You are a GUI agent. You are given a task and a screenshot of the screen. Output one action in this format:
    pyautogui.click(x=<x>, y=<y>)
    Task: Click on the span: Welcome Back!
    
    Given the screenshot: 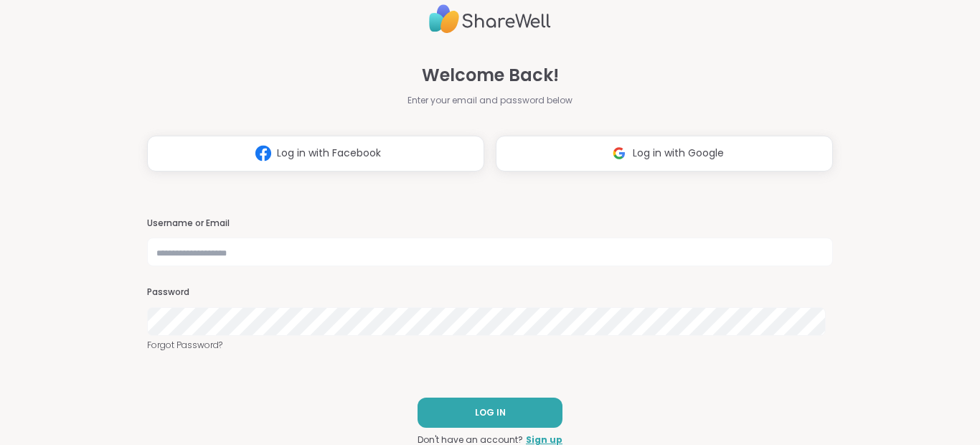 What is the action you would take?
    pyautogui.click(x=490, y=76)
    